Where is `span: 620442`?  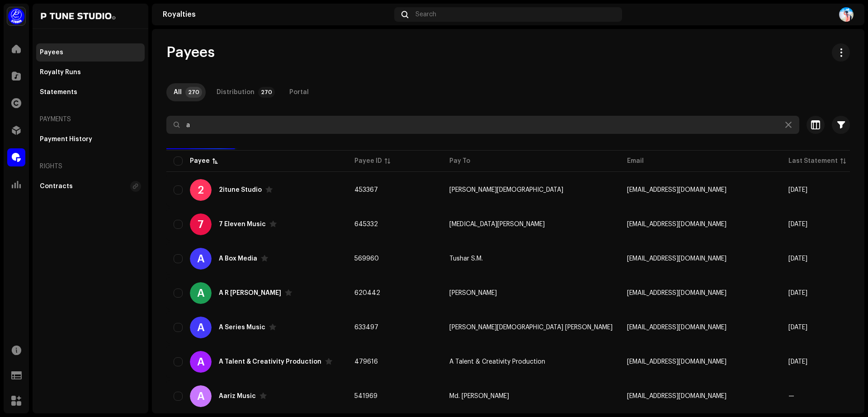
span: 620442 is located at coordinates (367, 293).